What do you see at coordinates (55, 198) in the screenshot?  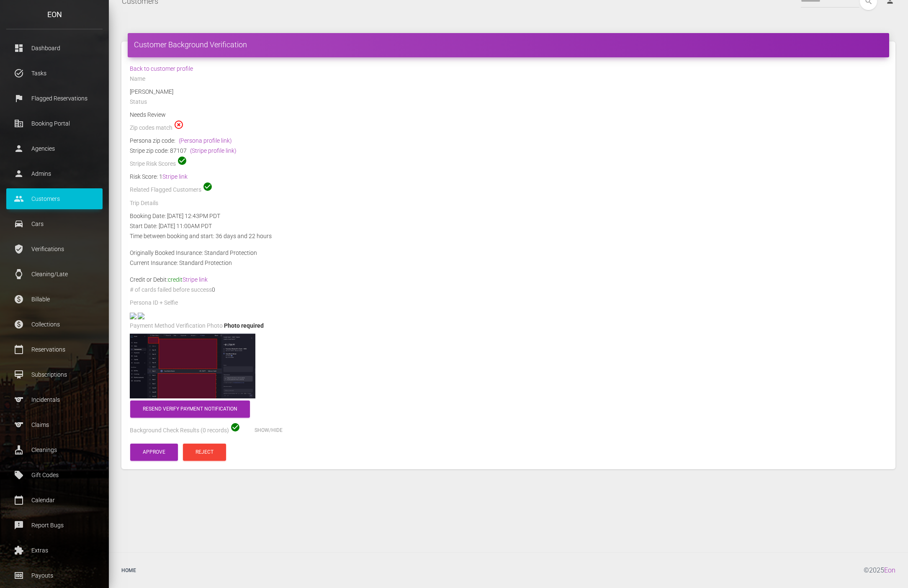 I see `a: people Customers` at bounding box center [55, 198].